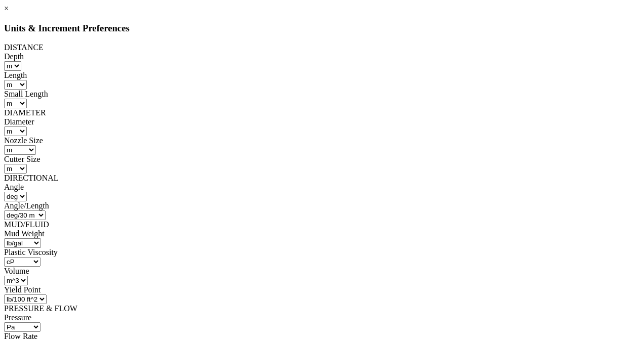 This screenshot has width=644, height=341. Describe the element at coordinates (27, 224) in the screenshot. I see `span: MUD/FLUID` at that location.